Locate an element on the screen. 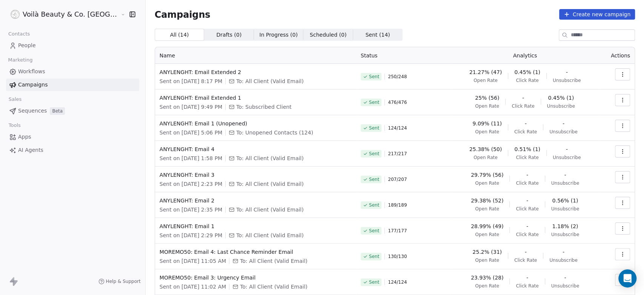 The image size is (644, 295). span: 28.99% (49) is located at coordinates (487, 226).